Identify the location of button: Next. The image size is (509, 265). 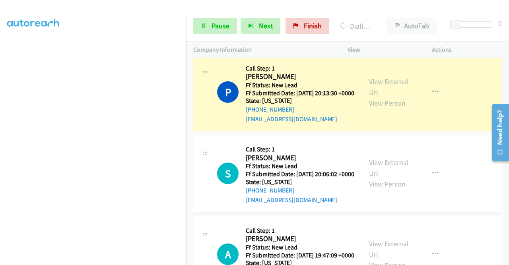
(261, 26).